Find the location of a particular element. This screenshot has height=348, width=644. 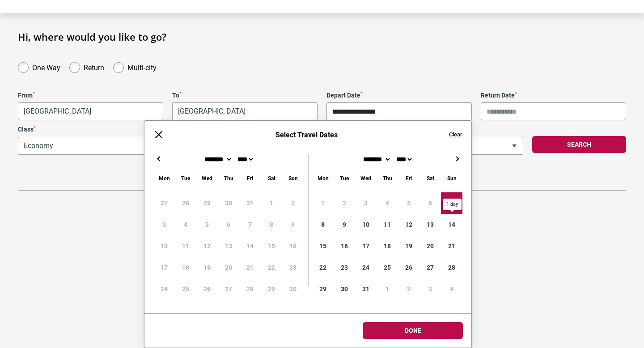

div: 14 is located at coordinates (452, 225).